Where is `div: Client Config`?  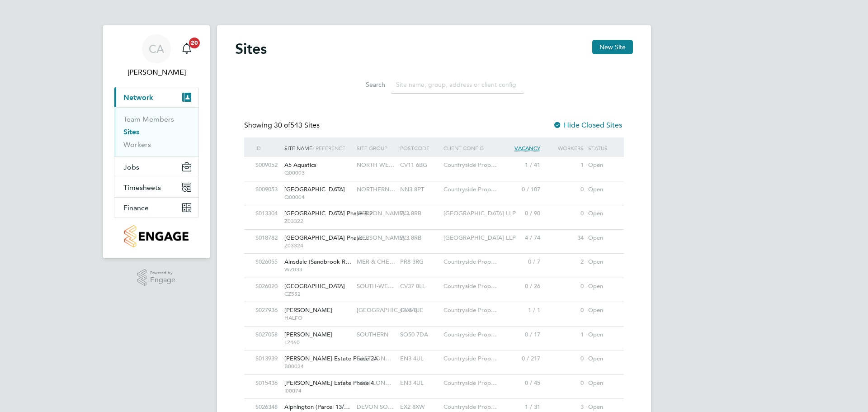
div: Client Config is located at coordinates (470, 148).